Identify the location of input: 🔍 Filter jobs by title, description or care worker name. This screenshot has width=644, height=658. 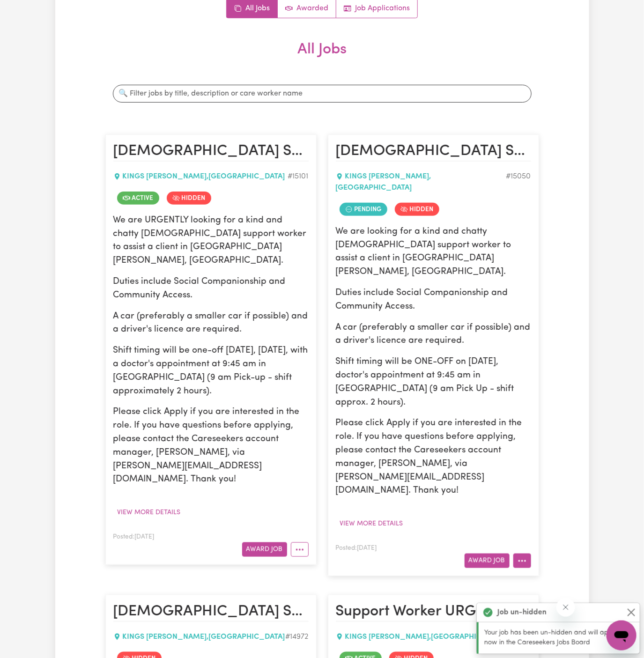
(322, 94).